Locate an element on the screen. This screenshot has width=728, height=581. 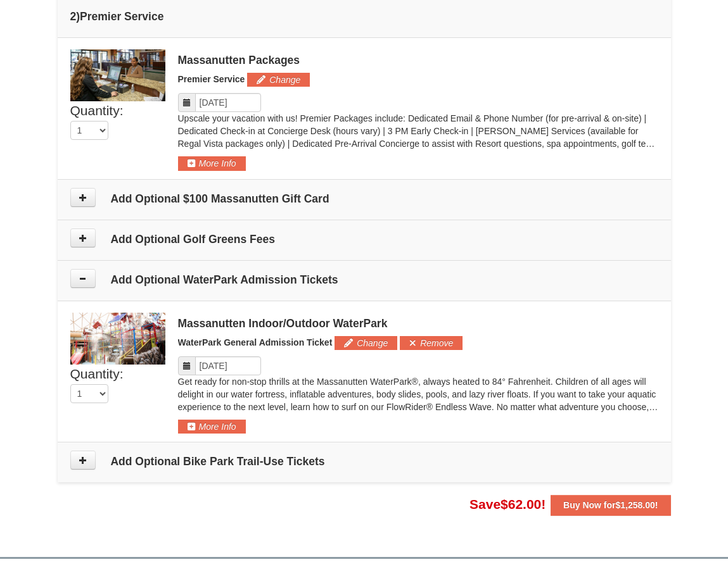
span: Save ! is located at coordinates (507, 504).